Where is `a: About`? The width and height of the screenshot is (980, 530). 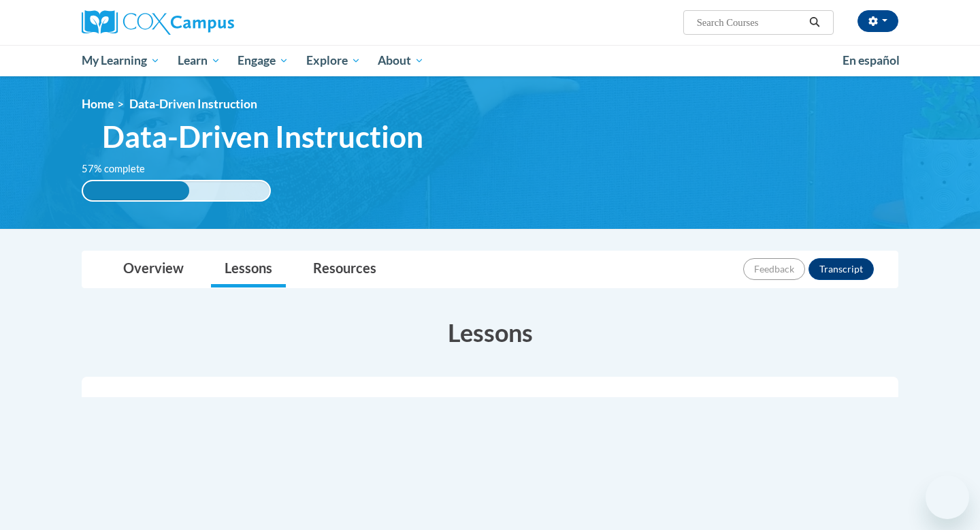 a: About is located at coordinates (402, 61).